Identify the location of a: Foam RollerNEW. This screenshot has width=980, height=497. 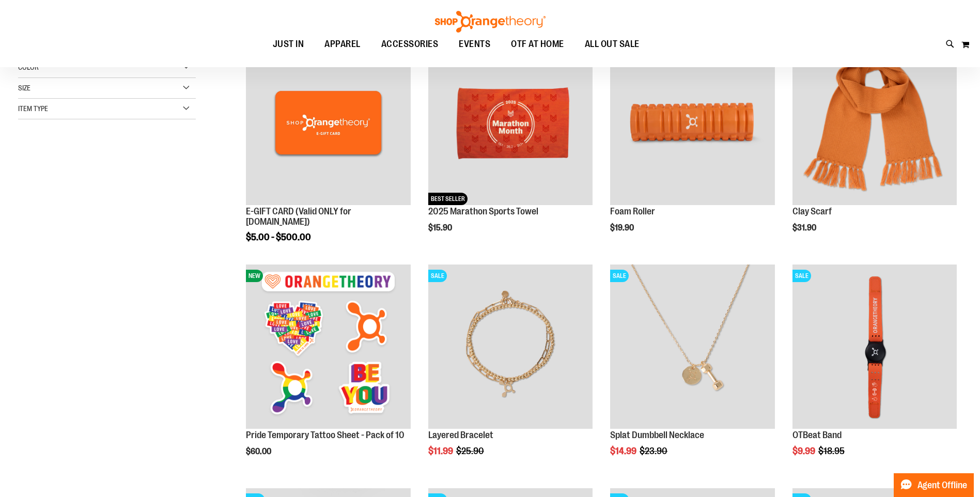
(692, 123).